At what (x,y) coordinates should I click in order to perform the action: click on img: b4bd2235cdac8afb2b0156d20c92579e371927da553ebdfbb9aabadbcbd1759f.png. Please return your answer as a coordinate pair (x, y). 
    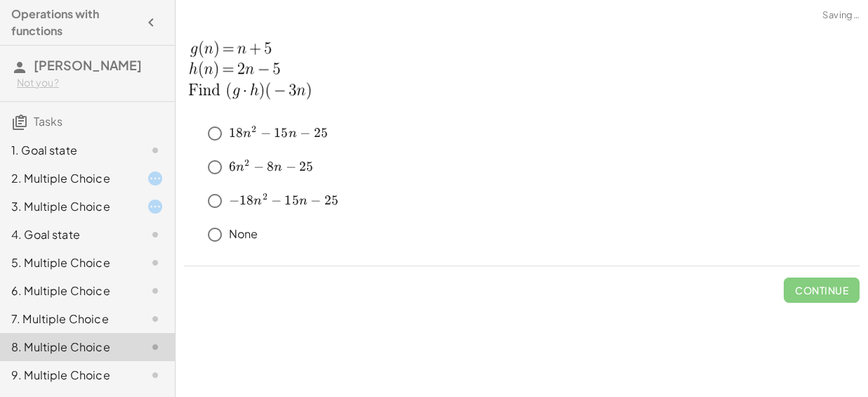
    Looking at the image, I should click on (265, 68).